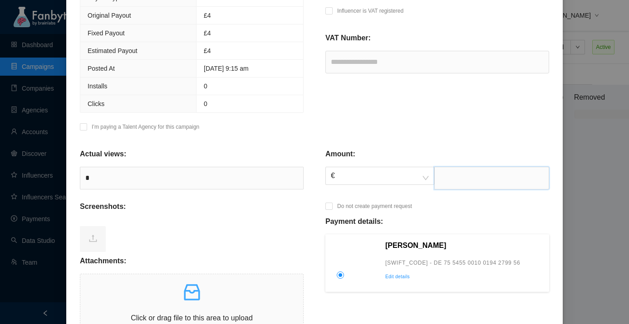 This screenshot has height=324, width=629. Describe the element at coordinates (103, 261) in the screenshot. I see `p: Attachments:` at that location.